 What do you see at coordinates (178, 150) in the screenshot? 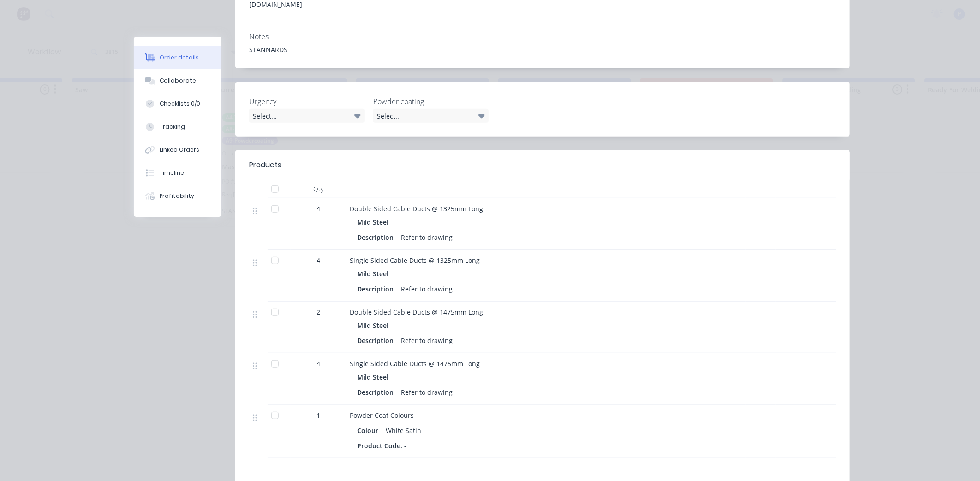
I see `button: Linked Orders` at bounding box center [178, 150].